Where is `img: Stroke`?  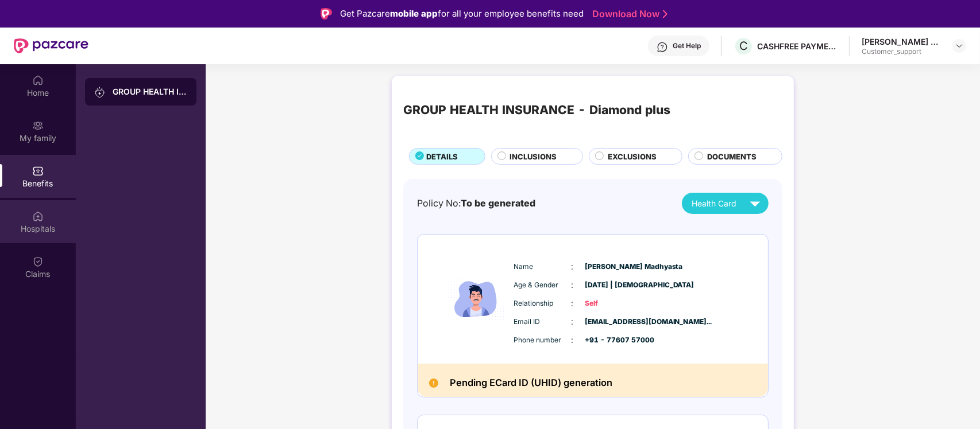 img: Stroke is located at coordinates (665, 13).